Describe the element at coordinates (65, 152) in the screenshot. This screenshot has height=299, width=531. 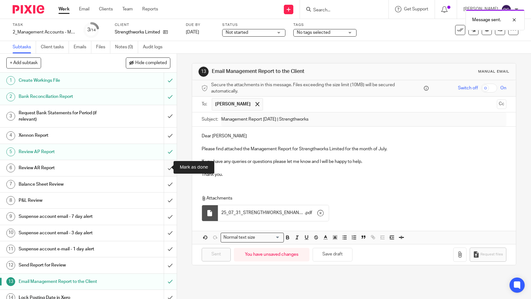
I see `h1: Review AP Report` at that location.